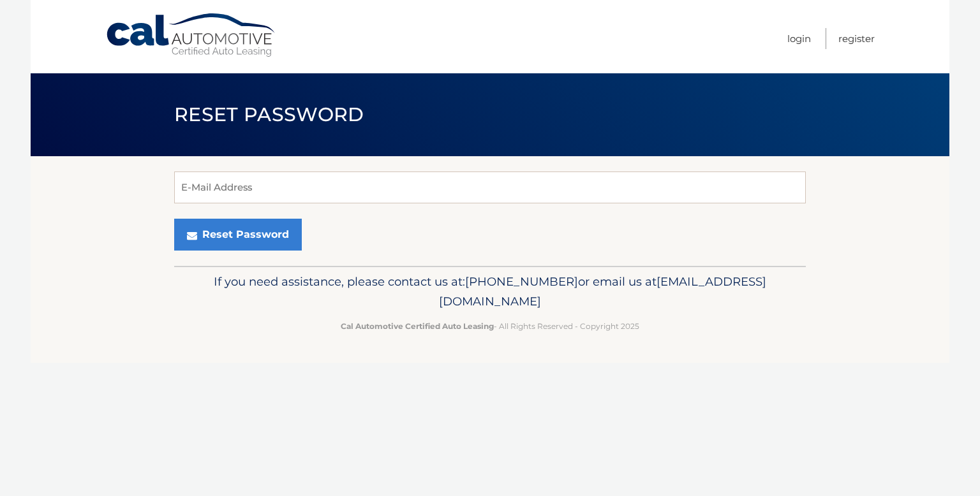 The image size is (980, 496). I want to click on a: Login, so click(798, 38).